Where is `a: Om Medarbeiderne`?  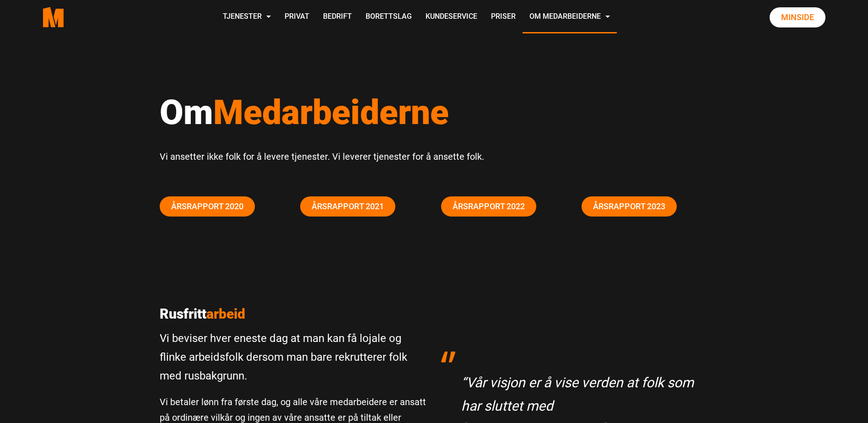
a: Om Medarbeiderne is located at coordinates (570, 17).